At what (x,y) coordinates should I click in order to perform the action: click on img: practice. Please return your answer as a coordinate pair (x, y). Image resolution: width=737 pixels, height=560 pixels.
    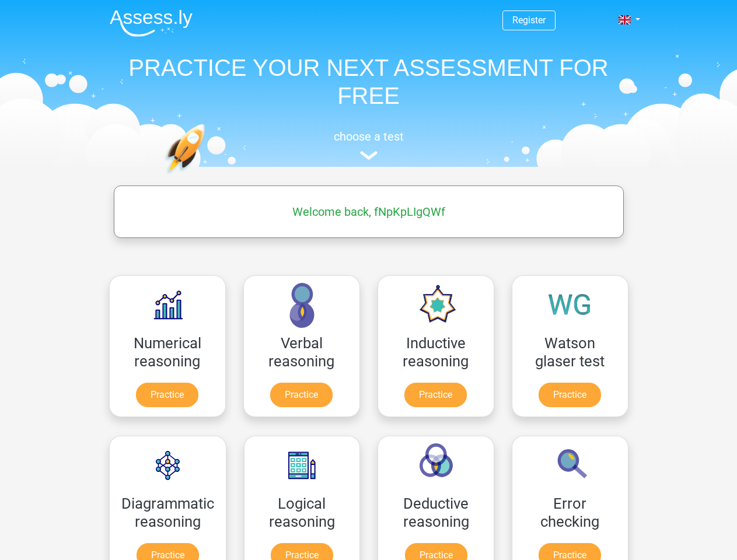
    Looking at the image, I should click on (207, 176).